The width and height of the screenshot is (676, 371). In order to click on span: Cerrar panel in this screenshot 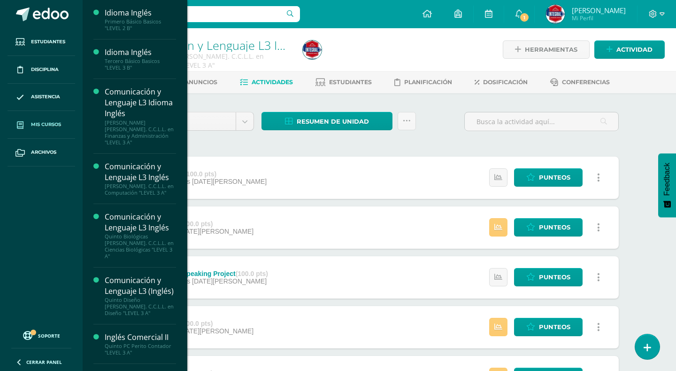, I will do `click(44, 362)`.